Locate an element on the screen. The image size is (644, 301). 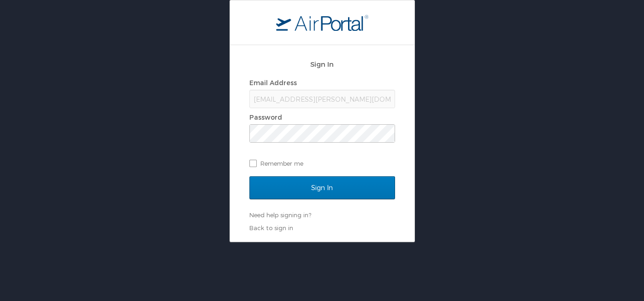
label: Remember me is located at coordinates (322, 163).